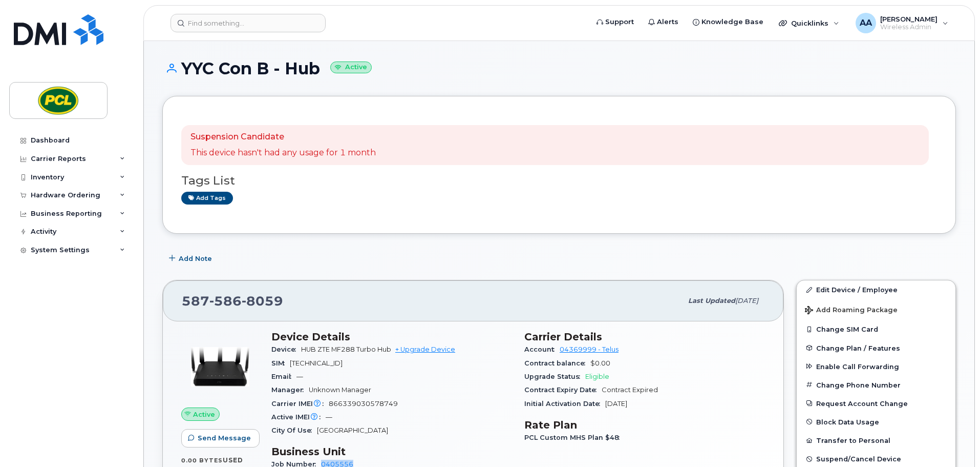  I want to click on span: Contract Expired, so click(629, 390).